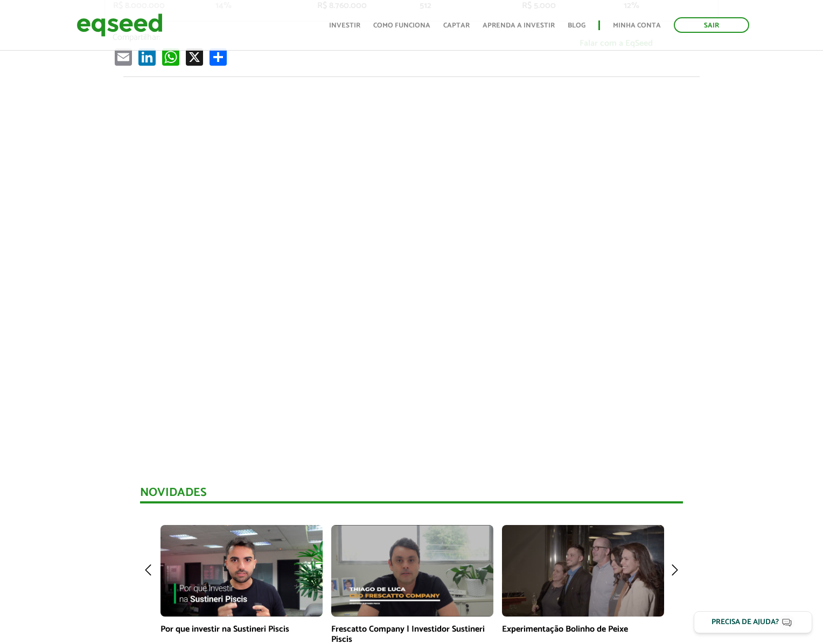 The width and height of the screenshot is (823, 644). Describe the element at coordinates (171, 56) in the screenshot. I see `a: WhatsApp` at that location.